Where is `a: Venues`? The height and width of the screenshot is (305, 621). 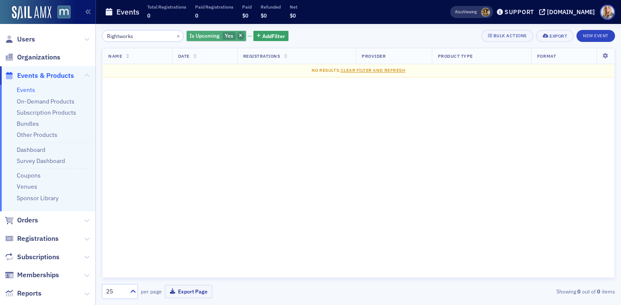 a: Venues is located at coordinates (27, 186).